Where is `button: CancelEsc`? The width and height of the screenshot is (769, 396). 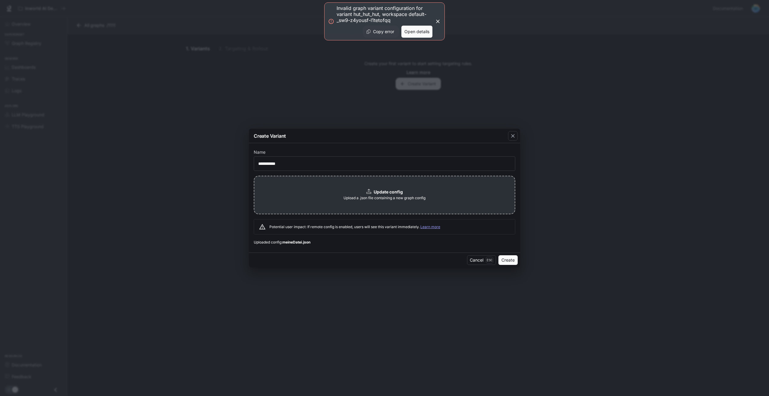
button: CancelEsc is located at coordinates (482, 260).